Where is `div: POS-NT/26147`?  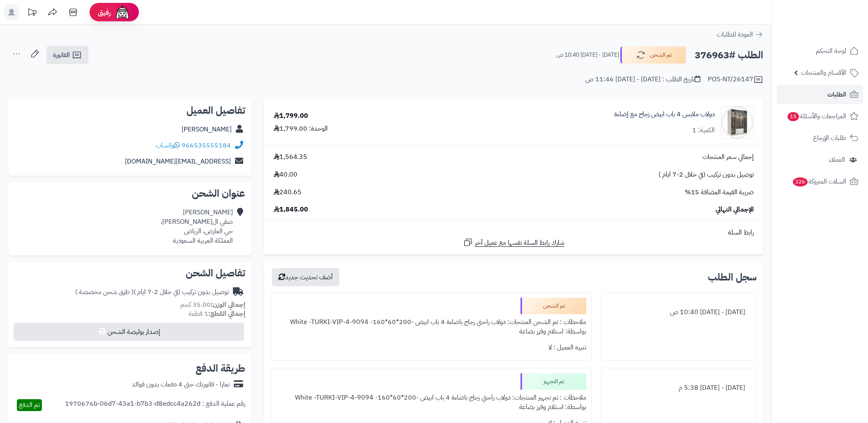 div: POS-NT/26147 is located at coordinates (735, 80).